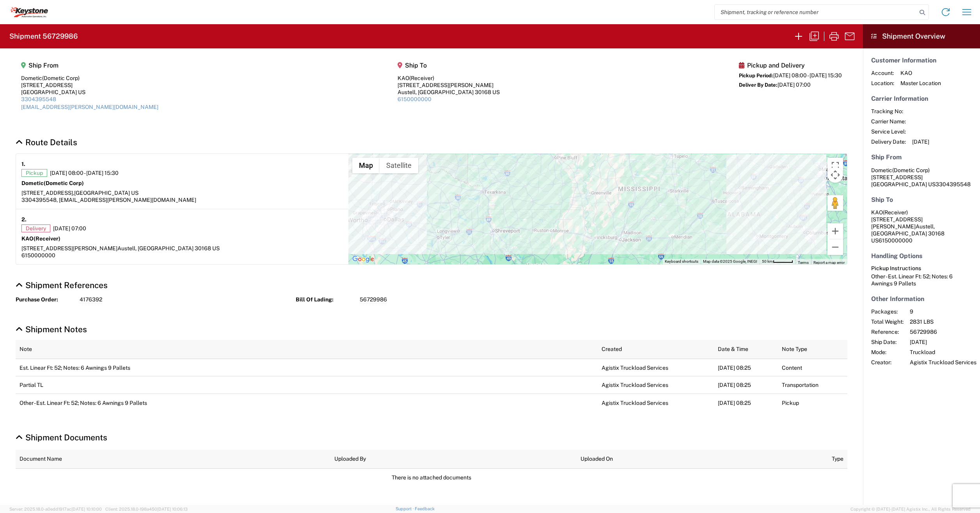 The width and height of the screenshot is (980, 513). What do you see at coordinates (432, 468) in the screenshot?
I see `table: Shipment Documents` at bounding box center [432, 468].